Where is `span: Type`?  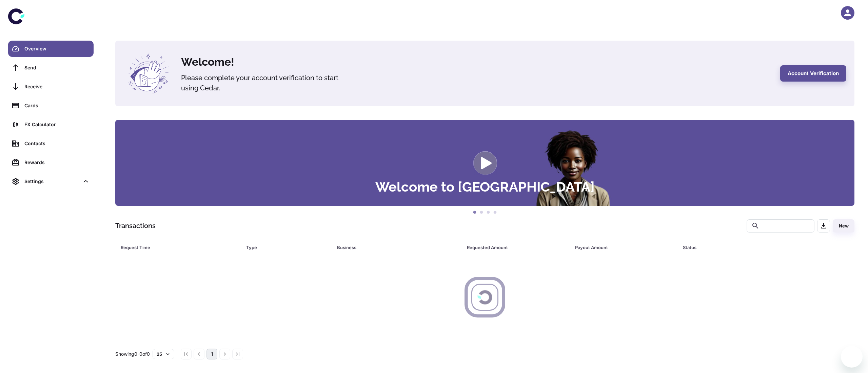 span: Type is located at coordinates (287, 248).